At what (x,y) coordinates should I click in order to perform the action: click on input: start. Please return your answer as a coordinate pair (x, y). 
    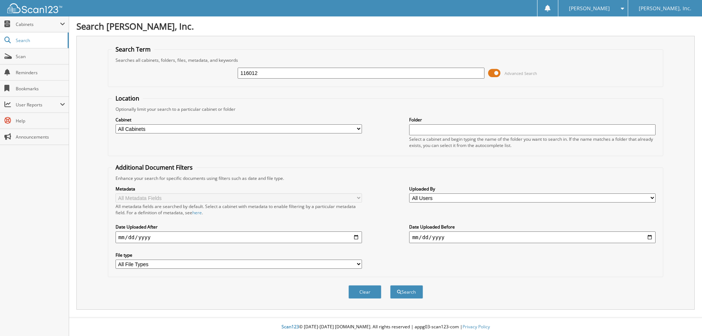
    Looking at the image, I should click on (239, 237).